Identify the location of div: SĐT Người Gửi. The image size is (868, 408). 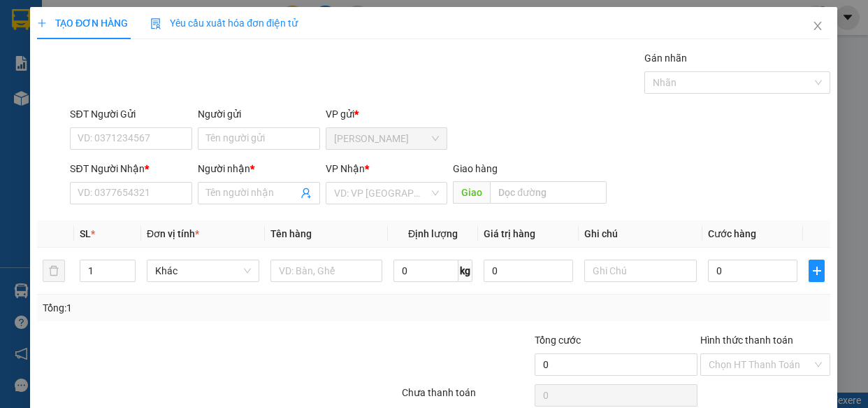
(131, 114).